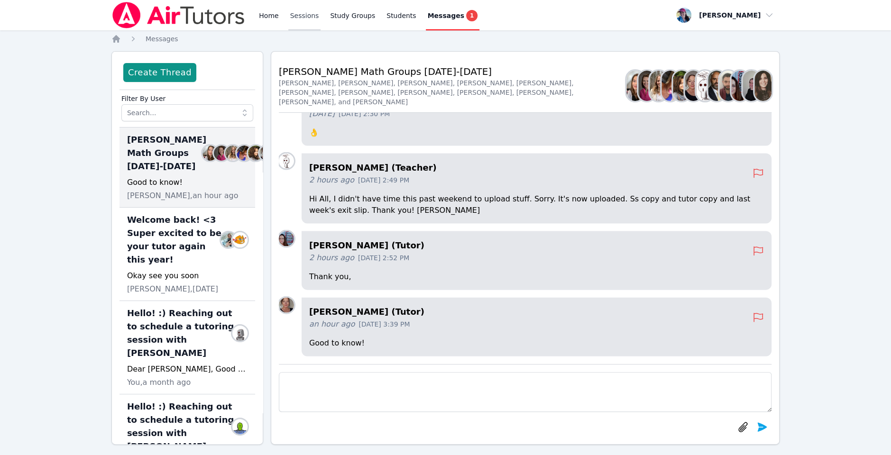  Describe the element at coordinates (240, 427) in the screenshot. I see `img: Viviane Arantes` at that location.